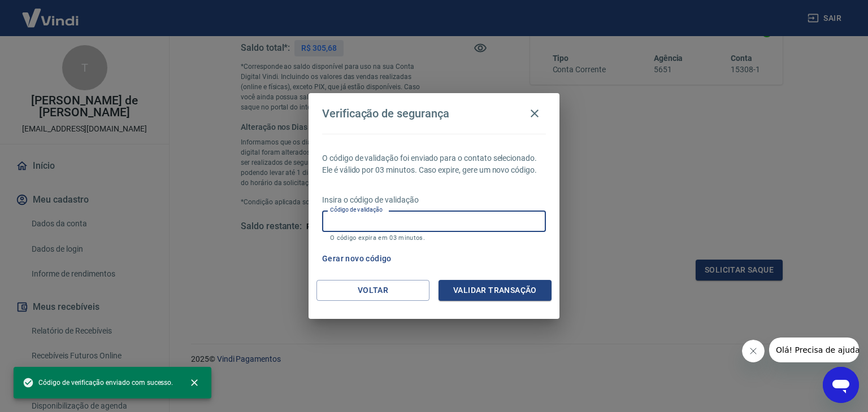 This screenshot has height=412, width=868. I want to click on button: Voltar, so click(373, 290).